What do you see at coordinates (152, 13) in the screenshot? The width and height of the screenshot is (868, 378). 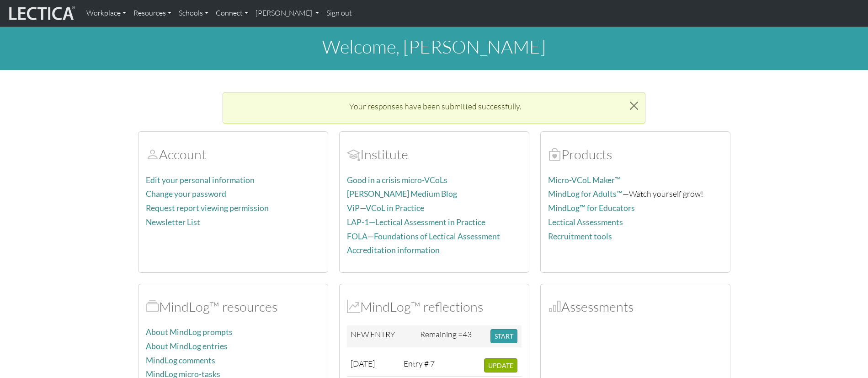 I see `a: Resources` at bounding box center [152, 13].